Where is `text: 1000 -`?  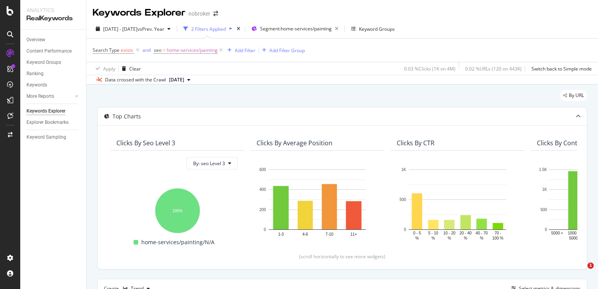
text: 1000 - is located at coordinates (574, 233).